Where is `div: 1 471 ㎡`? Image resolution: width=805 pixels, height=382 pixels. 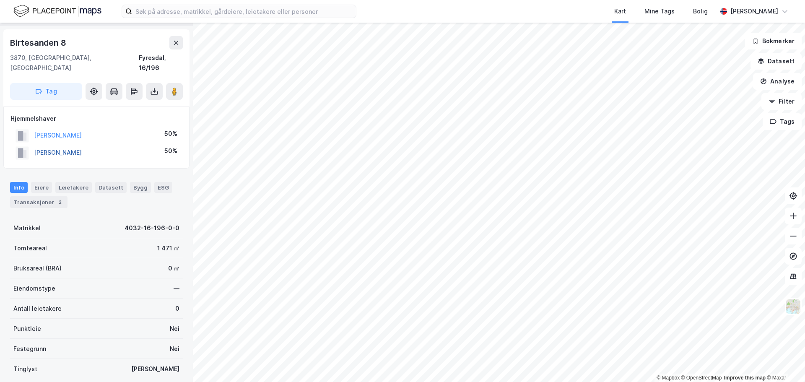
div: 1 471 ㎡ is located at coordinates (168, 248).